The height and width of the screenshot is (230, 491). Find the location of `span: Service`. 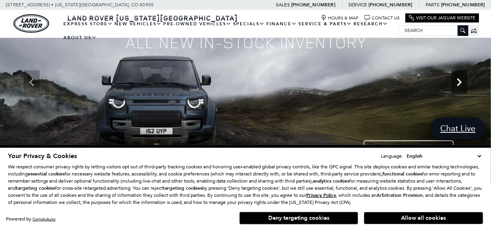

span: Service is located at coordinates (357, 5).